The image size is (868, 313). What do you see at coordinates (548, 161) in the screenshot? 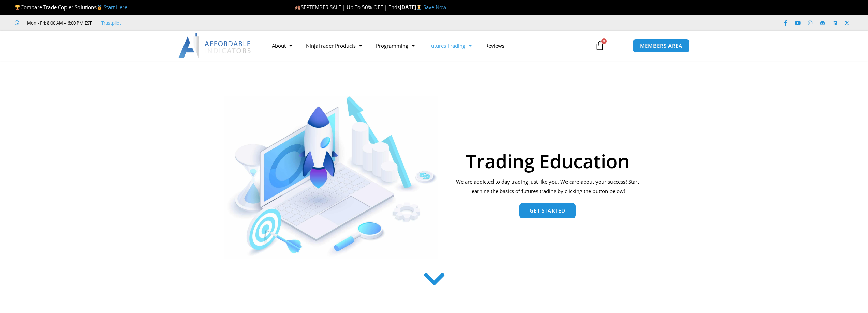
I see `h1: Trading Education` at bounding box center [548, 161].